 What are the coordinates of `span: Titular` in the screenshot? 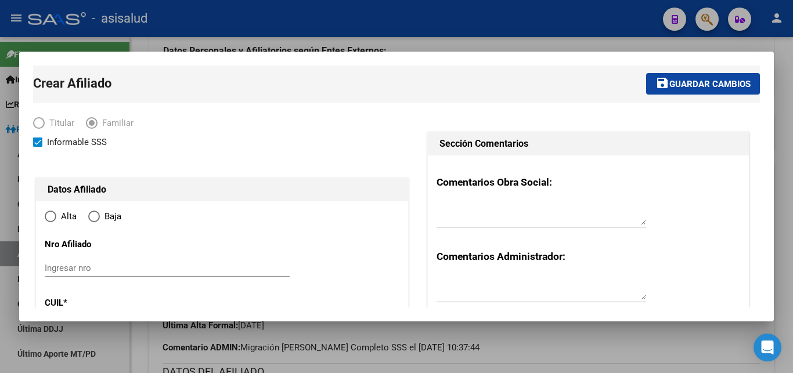 It's located at (59, 123).